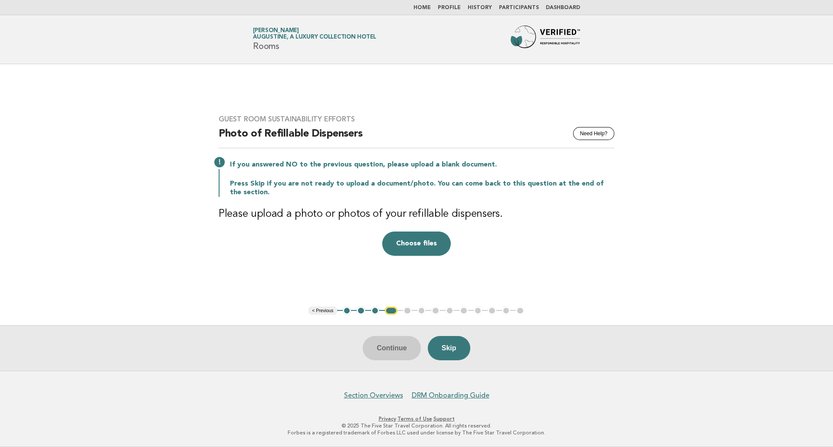 The height and width of the screenshot is (447, 833). Describe the element at coordinates (593, 134) in the screenshot. I see `button: Need Help?` at that location.